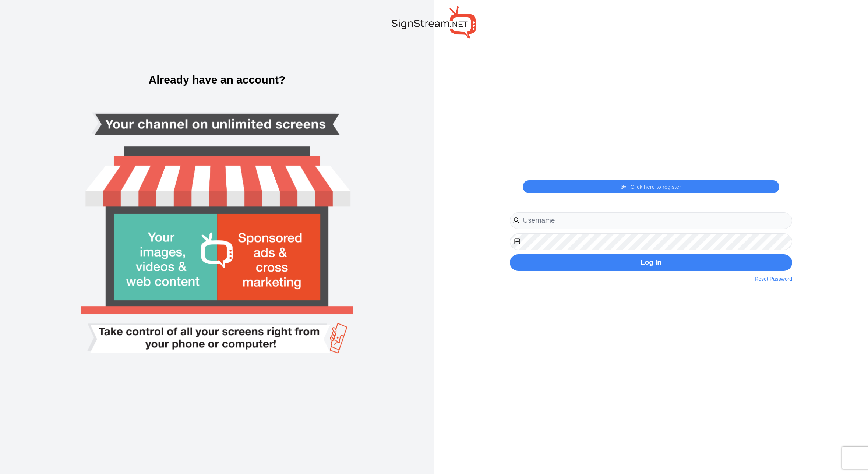  I want to click on div: Chat Widget, so click(849, 456).